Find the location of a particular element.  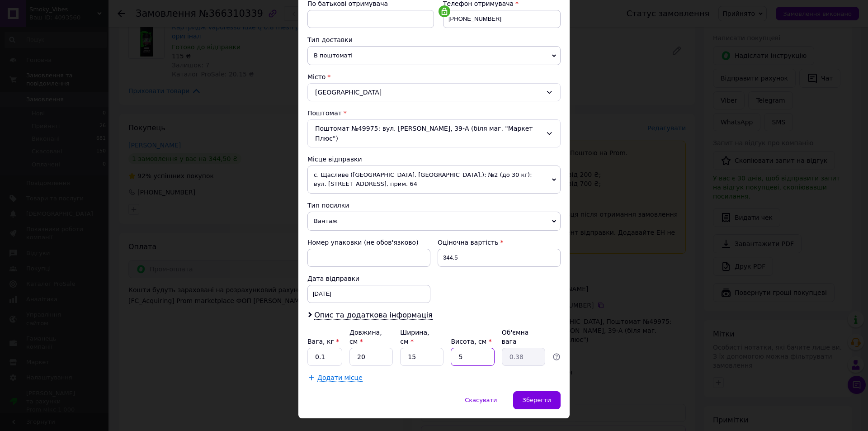

span: Вантаж is located at coordinates (434, 221).